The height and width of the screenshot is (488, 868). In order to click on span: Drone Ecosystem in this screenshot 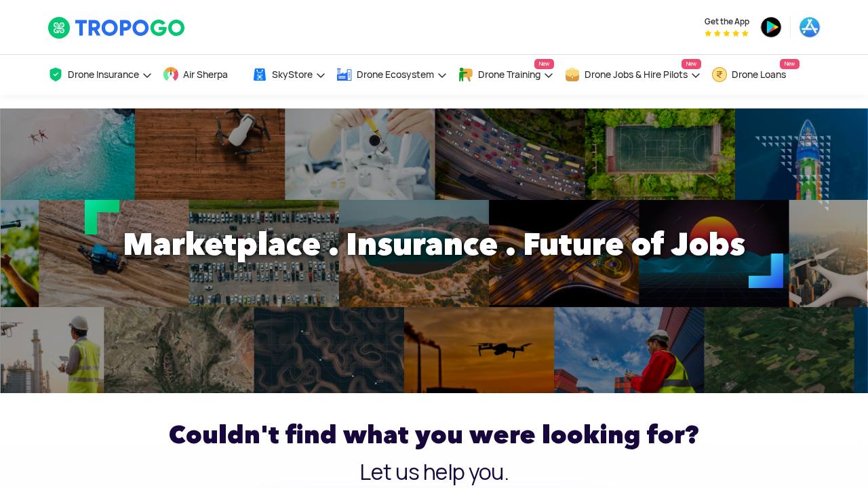, I will do `click(395, 74)`.